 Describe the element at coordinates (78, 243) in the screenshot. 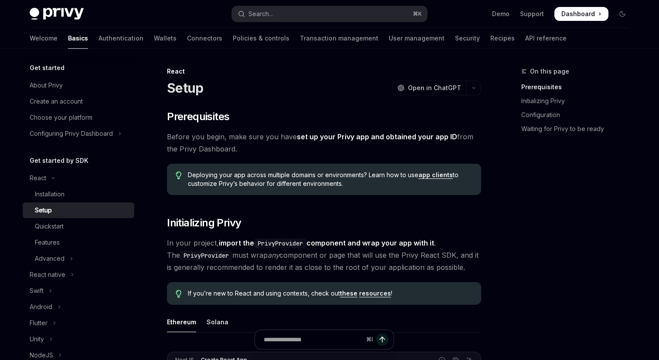

I see `a: Features` at that location.